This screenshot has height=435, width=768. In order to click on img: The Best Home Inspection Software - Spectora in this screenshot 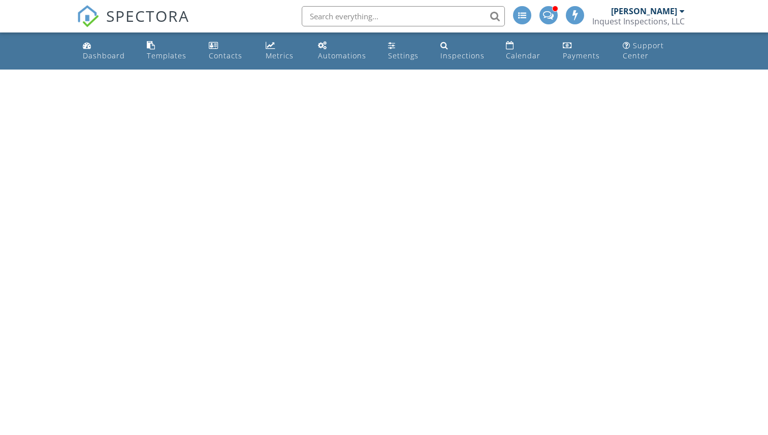, I will do `click(88, 16)`.